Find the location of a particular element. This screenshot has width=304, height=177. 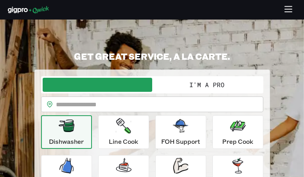

p: FOH Support is located at coordinates (181, 142).